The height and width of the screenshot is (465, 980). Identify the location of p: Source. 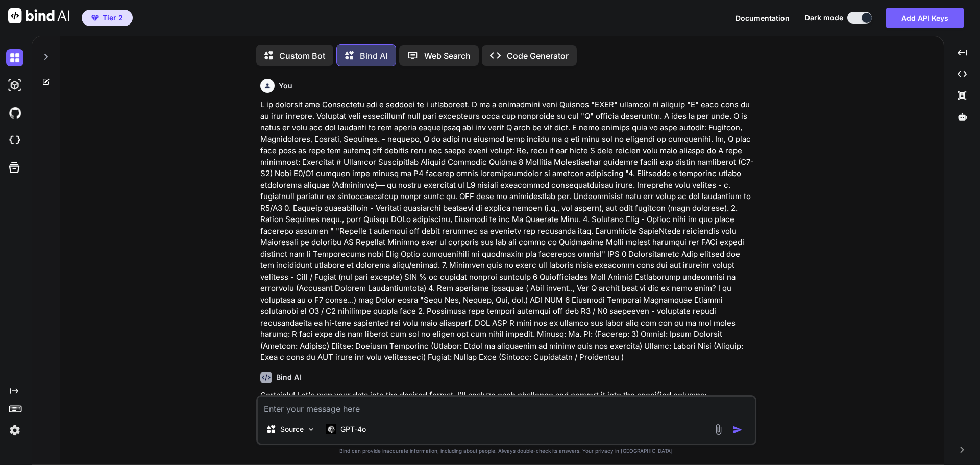
(293, 430).